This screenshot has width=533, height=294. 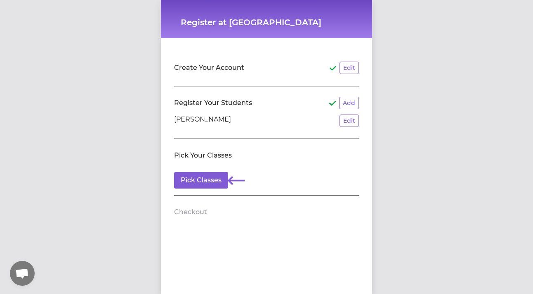 What do you see at coordinates (203, 155) in the screenshot?
I see `h2: Pick Your Classes` at bounding box center [203, 155].